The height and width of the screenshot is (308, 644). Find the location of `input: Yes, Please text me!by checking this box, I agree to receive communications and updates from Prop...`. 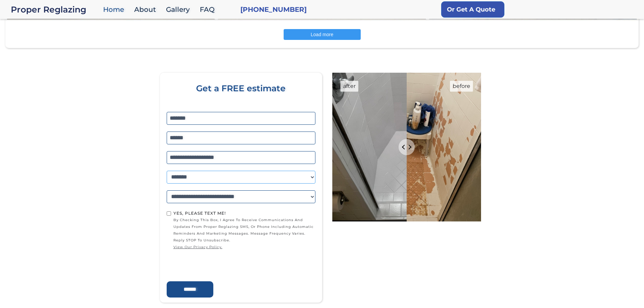

input: Yes, Please text me!by checking this box, I agree to receive communications and updates from Prop... is located at coordinates (169, 214).